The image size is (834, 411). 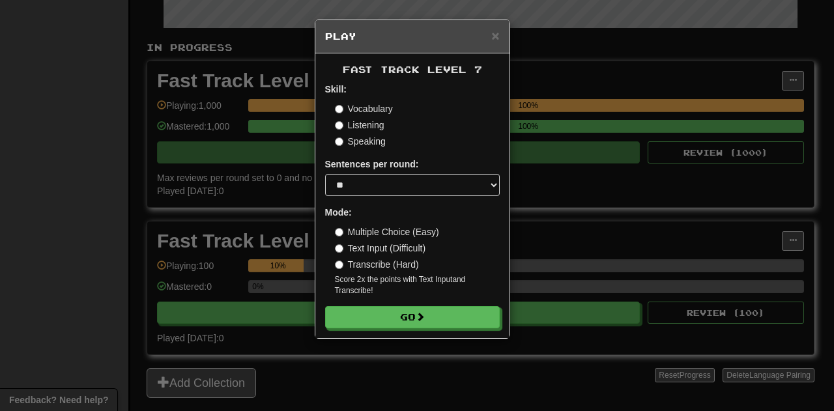 I want to click on label: Text Input (Difficult), so click(x=381, y=248).